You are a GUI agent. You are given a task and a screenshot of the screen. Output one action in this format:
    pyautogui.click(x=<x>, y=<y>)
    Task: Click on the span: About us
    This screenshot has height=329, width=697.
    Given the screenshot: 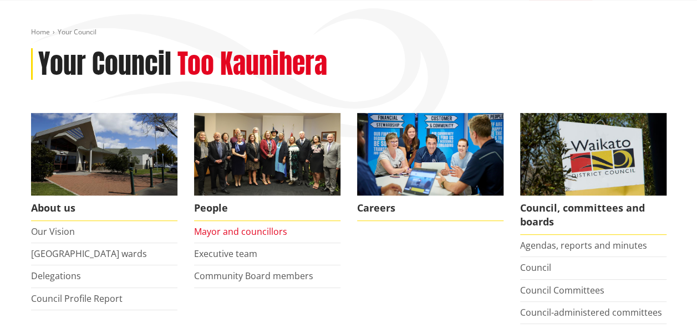 What is the action you would take?
    pyautogui.click(x=104, y=208)
    